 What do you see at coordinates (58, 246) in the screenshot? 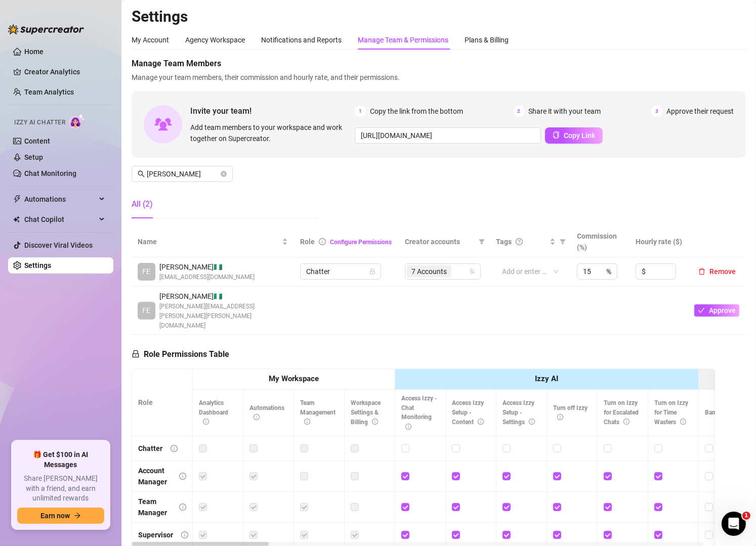
I see `a: Discover Viral Videos` at bounding box center [58, 246].